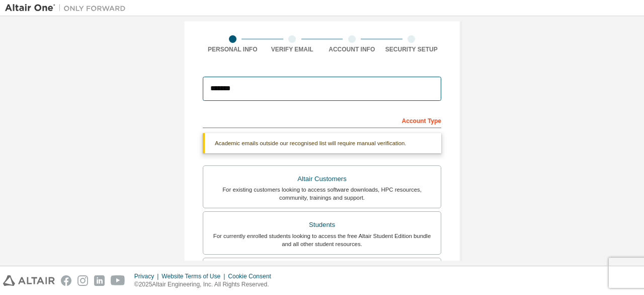  Describe the element at coordinates (99, 280) in the screenshot. I see `img: linkedin.svg` at that location.